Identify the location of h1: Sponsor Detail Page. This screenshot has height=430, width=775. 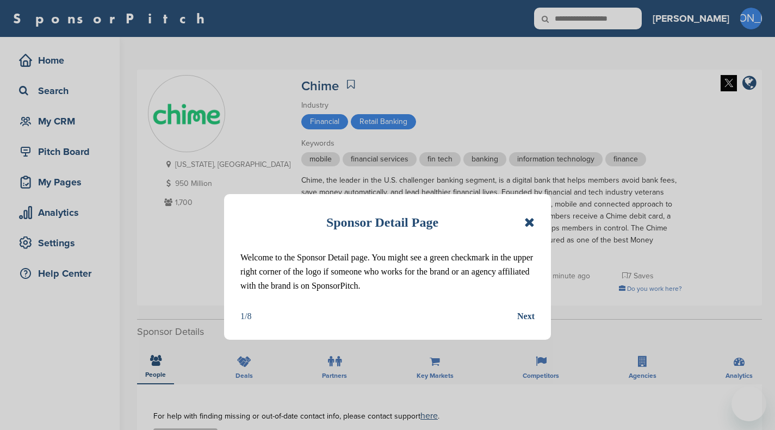
(382, 222).